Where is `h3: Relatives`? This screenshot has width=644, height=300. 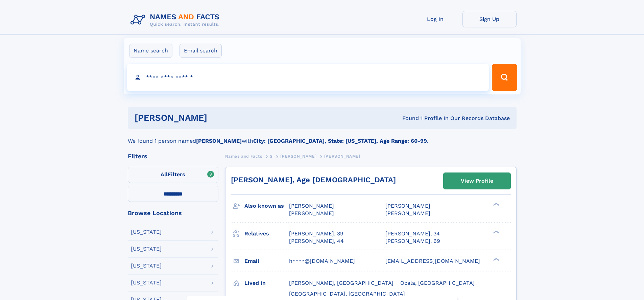
h3: Relatives is located at coordinates (267, 234).